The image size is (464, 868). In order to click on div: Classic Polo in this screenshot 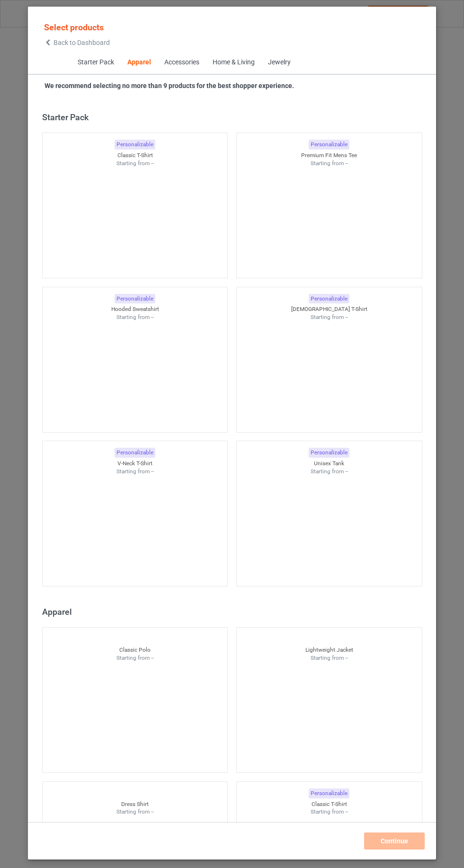, I will do `click(135, 650)`.